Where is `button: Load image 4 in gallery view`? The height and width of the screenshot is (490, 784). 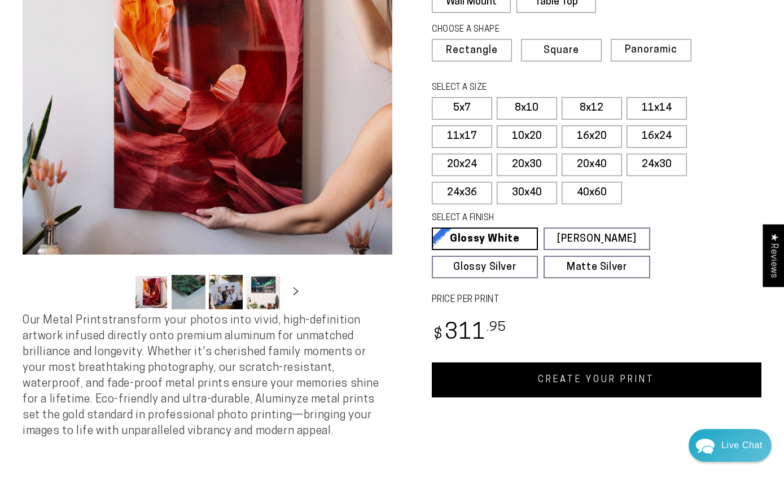
button: Load image 4 in gallery view is located at coordinates (263, 292).